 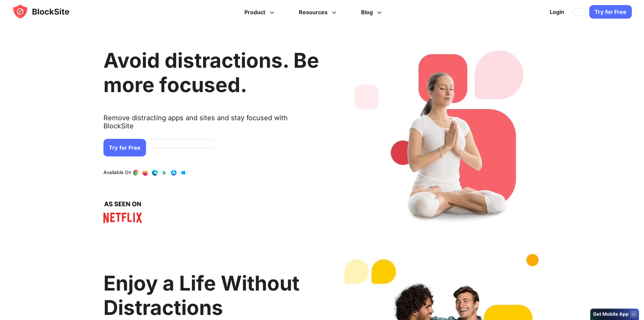 What do you see at coordinates (211, 73) in the screenshot?
I see `h1: Avoid distractions. Be more focused.` at bounding box center [211, 73].